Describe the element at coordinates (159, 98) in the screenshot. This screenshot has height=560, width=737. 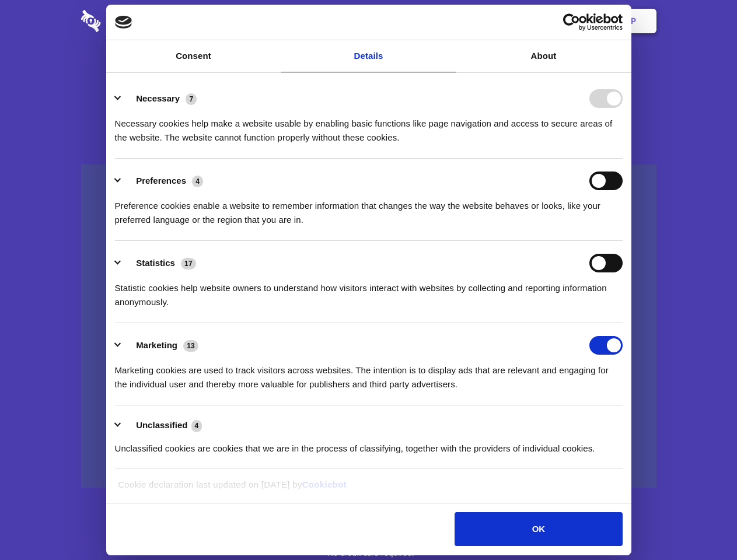
I see `button: Necessary (7)` at that location.